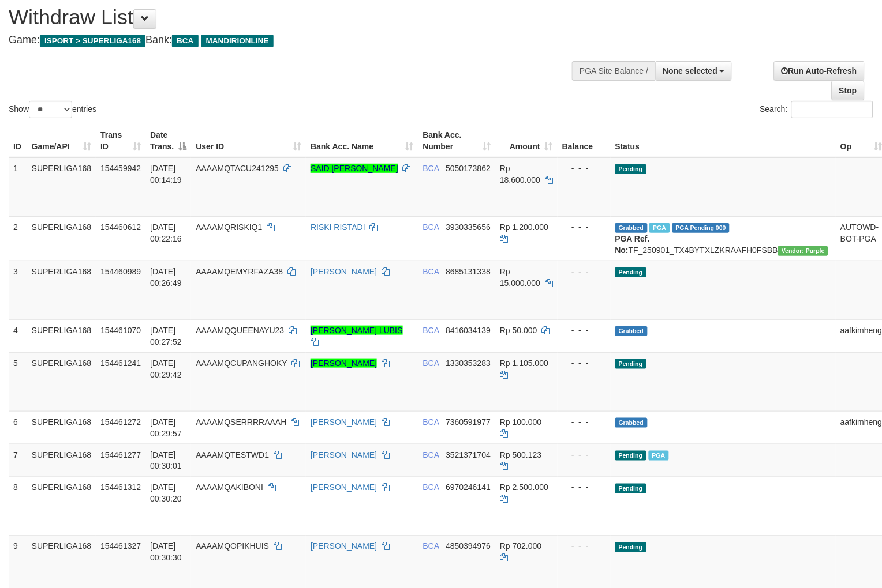 The width and height of the screenshot is (882, 588). Describe the element at coordinates (362, 141) in the screenshot. I see `th: Bank Acc. Name: activate to sort column ascending` at that location.